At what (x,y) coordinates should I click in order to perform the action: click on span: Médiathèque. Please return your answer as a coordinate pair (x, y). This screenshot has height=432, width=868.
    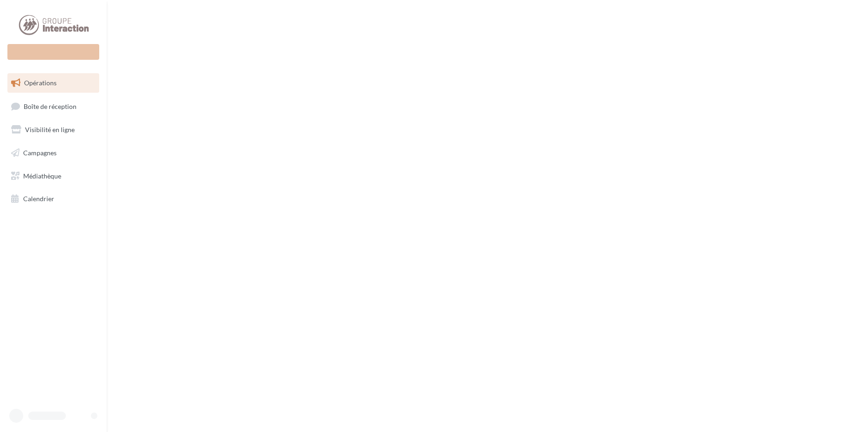
    Looking at the image, I should click on (42, 176).